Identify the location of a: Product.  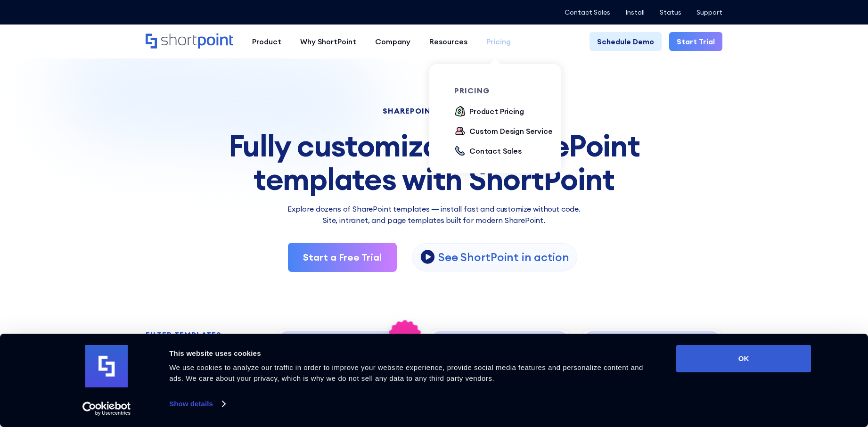
(267, 41).